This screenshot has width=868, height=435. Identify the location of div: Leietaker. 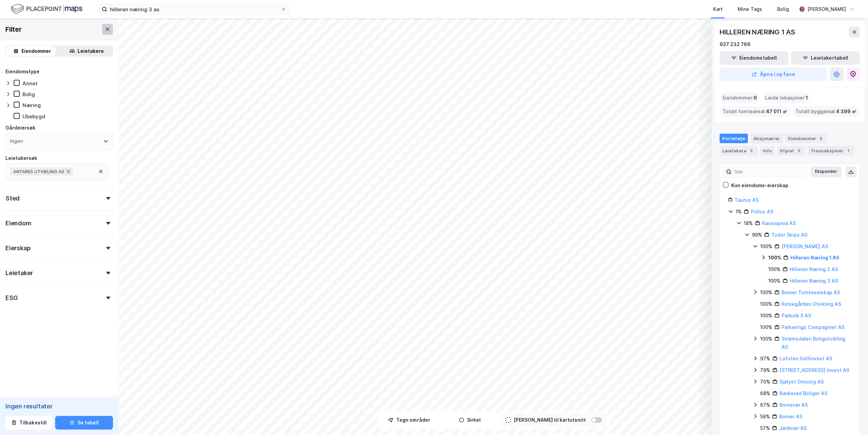
(19, 273).